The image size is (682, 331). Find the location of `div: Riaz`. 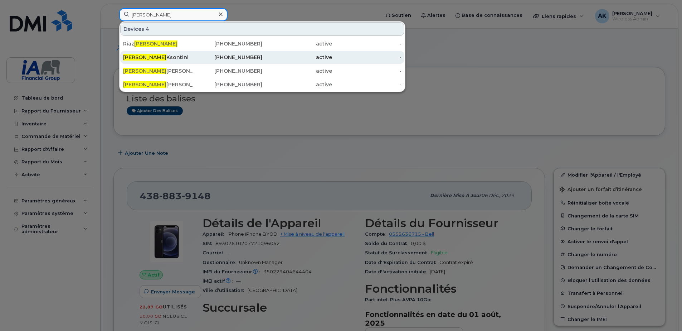

div: Riaz is located at coordinates (158, 44).